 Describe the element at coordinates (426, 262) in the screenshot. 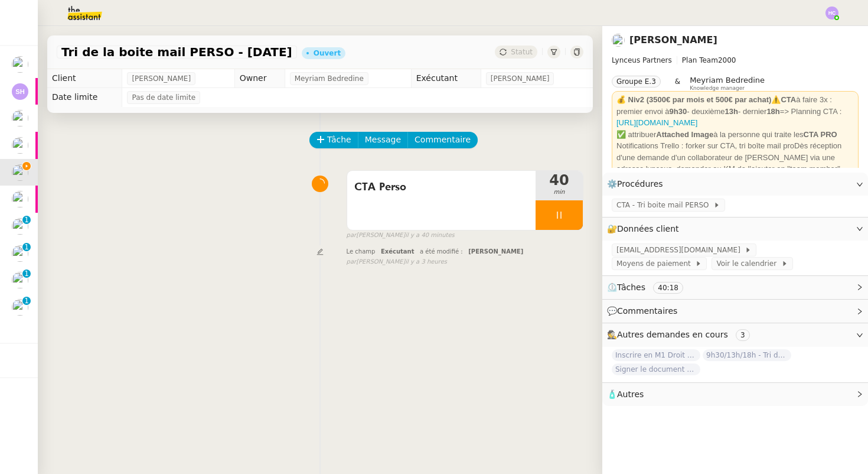

I see `span: il y a 3 heures` at that location.